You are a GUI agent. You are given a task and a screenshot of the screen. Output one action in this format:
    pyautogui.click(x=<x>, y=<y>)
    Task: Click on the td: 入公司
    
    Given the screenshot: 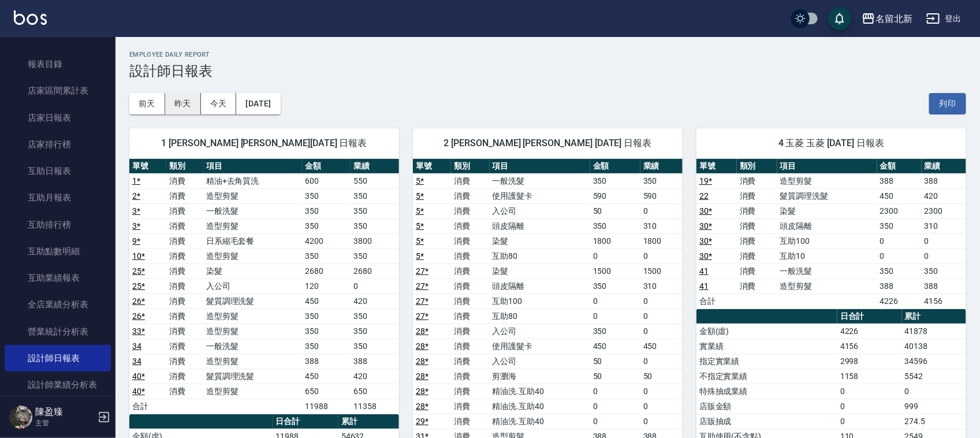 What is the action you would take?
    pyautogui.click(x=540, y=331)
    